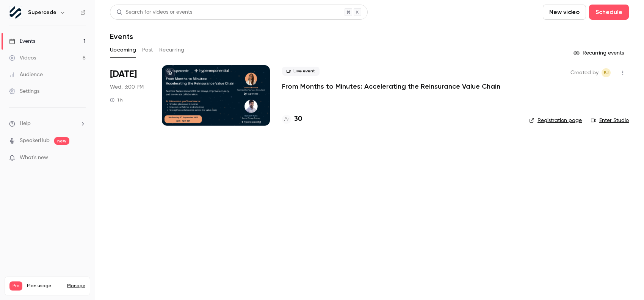 The height and width of the screenshot is (300, 644). I want to click on button: Recurring, so click(171, 50).